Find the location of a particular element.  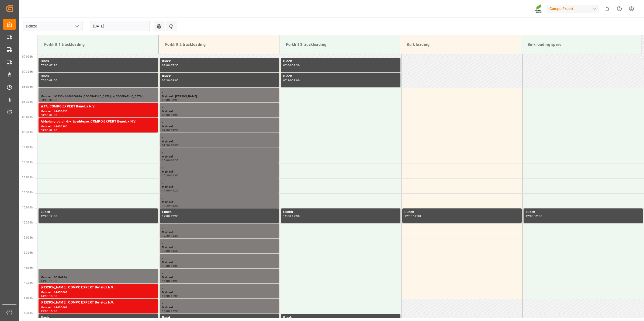

span: 14:00 Hr is located at coordinates (27, 268).